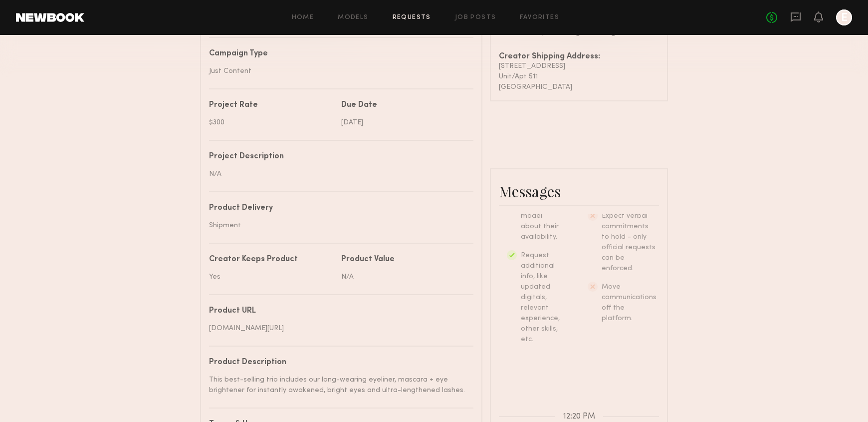 The image size is (868, 422). I want to click on div: Product Delivery, so click(337, 208).